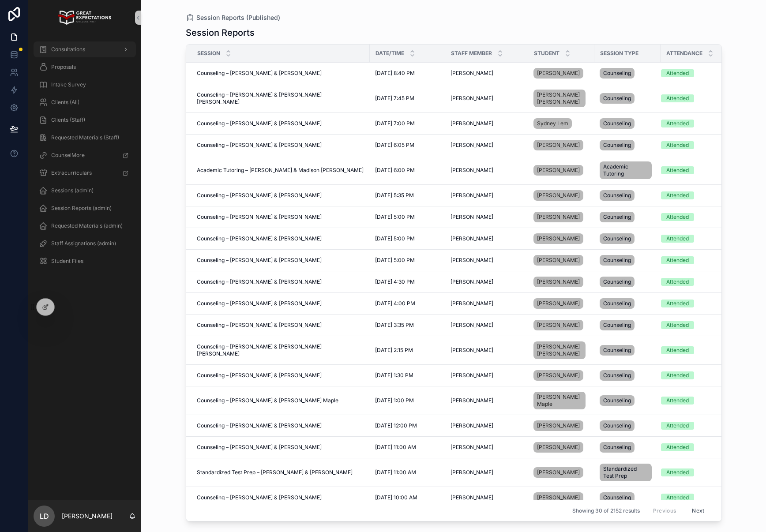 This screenshot has height=532, width=766. I want to click on span: Academic Tutoring, so click(626, 171).